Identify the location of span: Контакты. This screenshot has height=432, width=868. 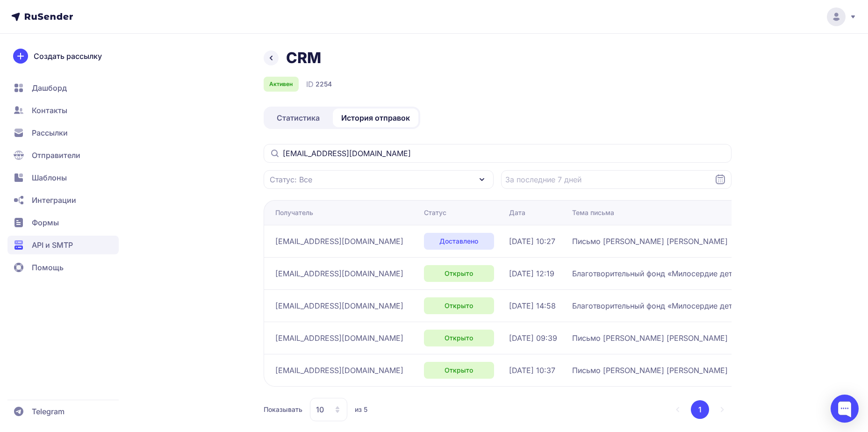
(49, 110).